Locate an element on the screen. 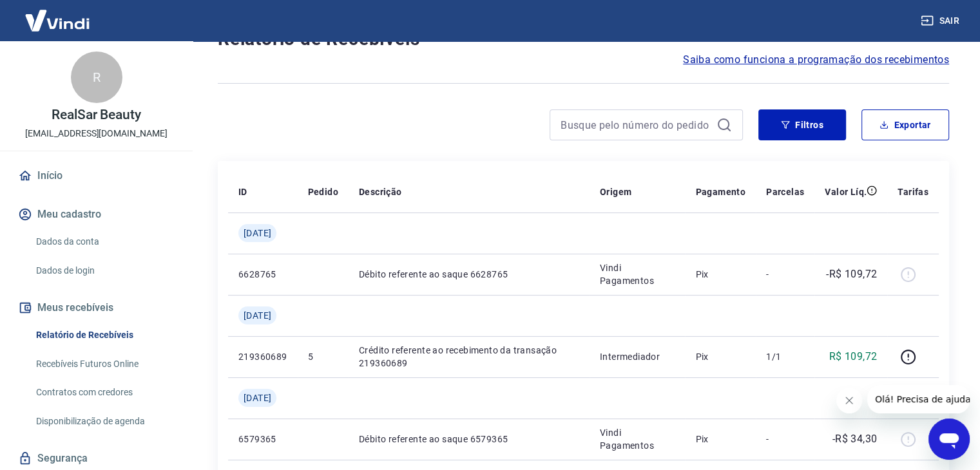 The width and height of the screenshot is (980, 470). a: Disponibilização de agenda is located at coordinates (104, 421).